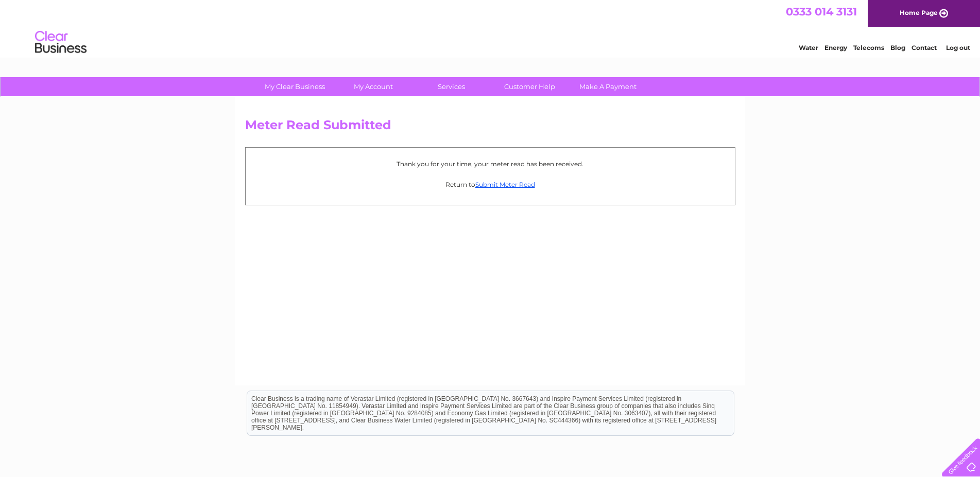 The width and height of the screenshot is (980, 477). Describe the element at coordinates (869, 48) in the screenshot. I see `a: Telecoms` at that location.